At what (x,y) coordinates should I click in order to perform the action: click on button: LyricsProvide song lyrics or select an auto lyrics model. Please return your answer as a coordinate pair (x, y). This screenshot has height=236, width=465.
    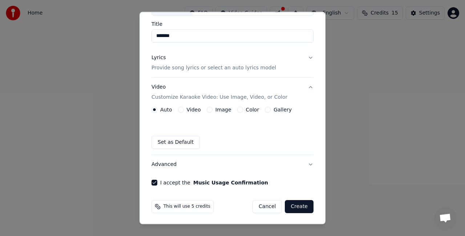
    Looking at the image, I should click on (233, 63).